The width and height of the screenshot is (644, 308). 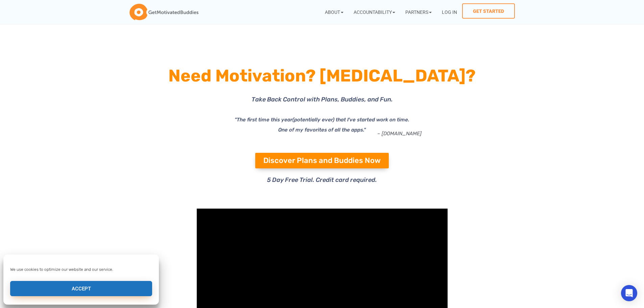 I want to click on div: We use cookies to optimize our website and our service., so click(x=81, y=269).